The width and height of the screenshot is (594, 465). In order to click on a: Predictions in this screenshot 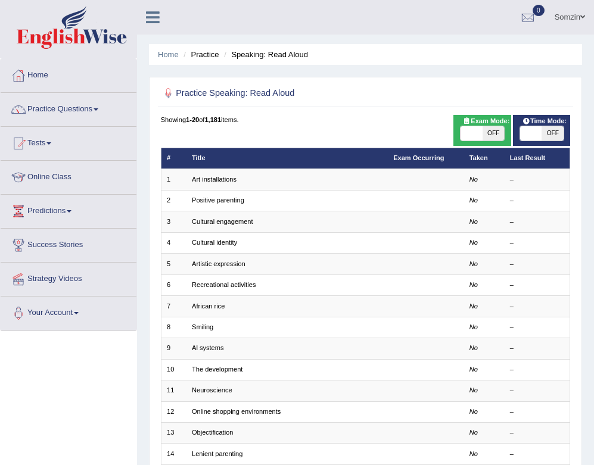, I will do `click(68, 210)`.